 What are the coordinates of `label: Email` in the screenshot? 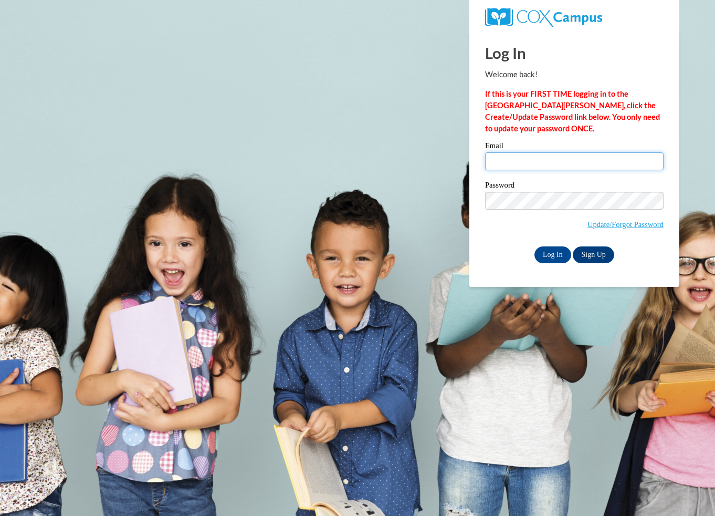 It's located at (575, 147).